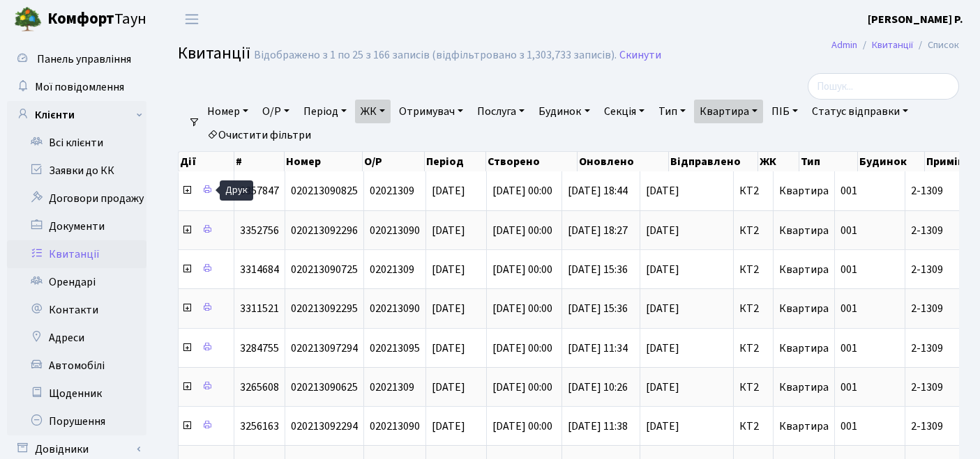 This screenshot has height=459, width=980. I want to click on a: Клієнти, so click(77, 115).